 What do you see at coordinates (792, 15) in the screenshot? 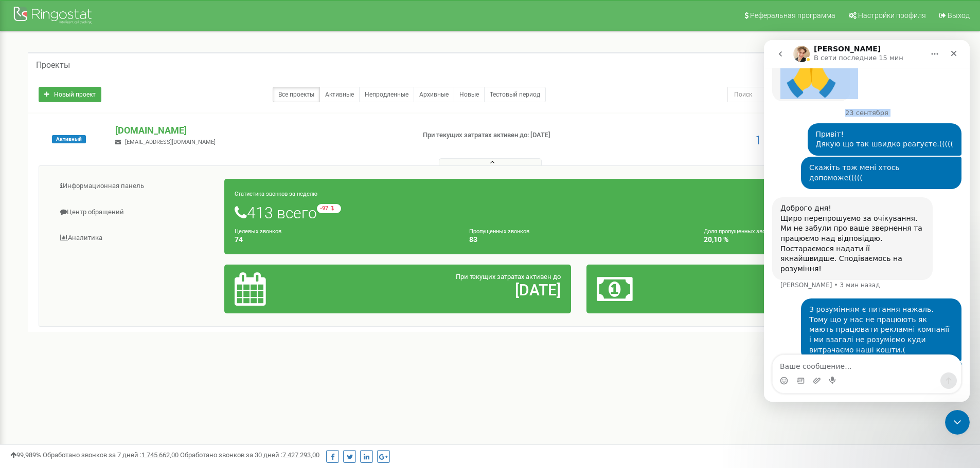
I see `span: Реферальная программа` at bounding box center [792, 15].